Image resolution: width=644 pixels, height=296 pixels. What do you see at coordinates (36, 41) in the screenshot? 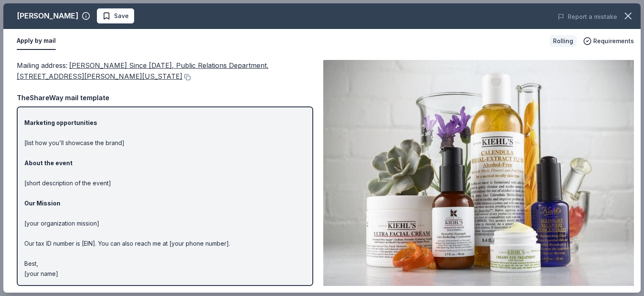
I see `button: Apply by mail` at bounding box center [36, 41].